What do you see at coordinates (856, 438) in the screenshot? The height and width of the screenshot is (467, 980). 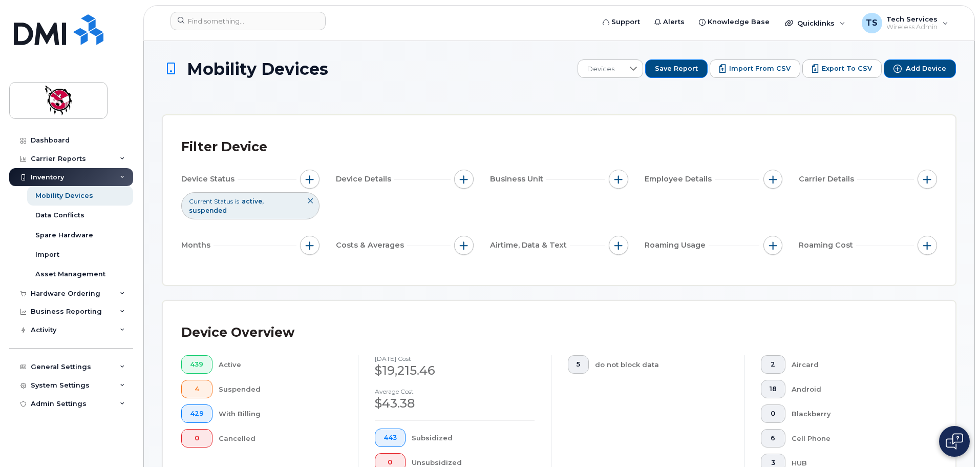 I see `div: Cell Phone` at bounding box center [856, 438].